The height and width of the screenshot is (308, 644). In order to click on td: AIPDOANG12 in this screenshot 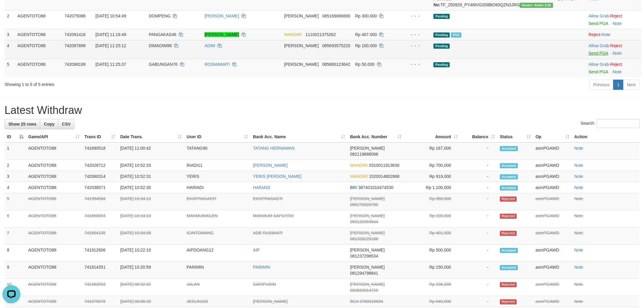, I will do `click(217, 253)`.